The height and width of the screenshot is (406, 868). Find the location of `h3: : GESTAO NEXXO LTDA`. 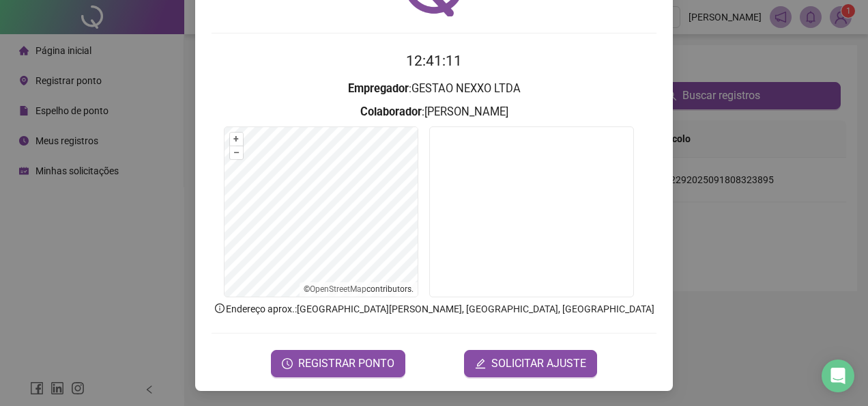

h3: : GESTAO NEXXO LTDA is located at coordinates (434, 89).